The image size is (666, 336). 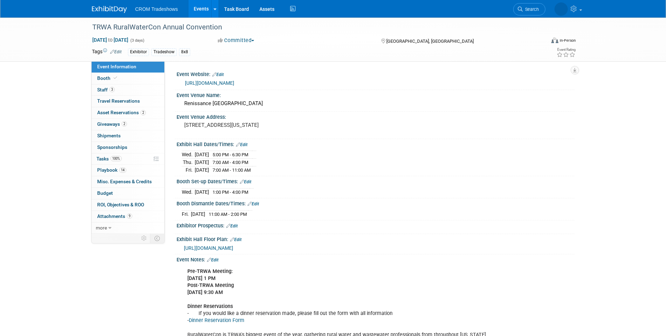 I want to click on span: 11:00 AM - 2:00 PM, so click(x=228, y=214).